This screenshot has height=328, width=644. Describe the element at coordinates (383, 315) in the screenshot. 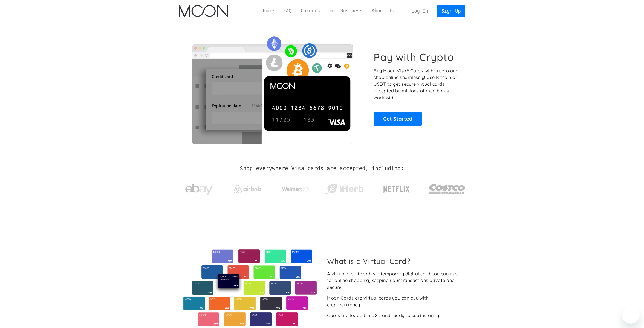

I see `div: Cards are loaded in USD and ready to use instantly.` at that location.